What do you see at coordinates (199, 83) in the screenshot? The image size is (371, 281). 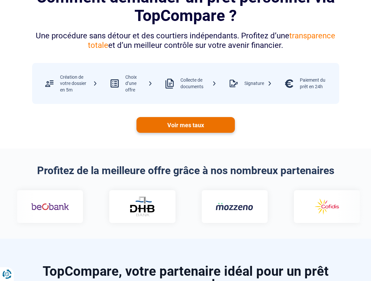 I see `div: Collecte de documents` at bounding box center [199, 83].